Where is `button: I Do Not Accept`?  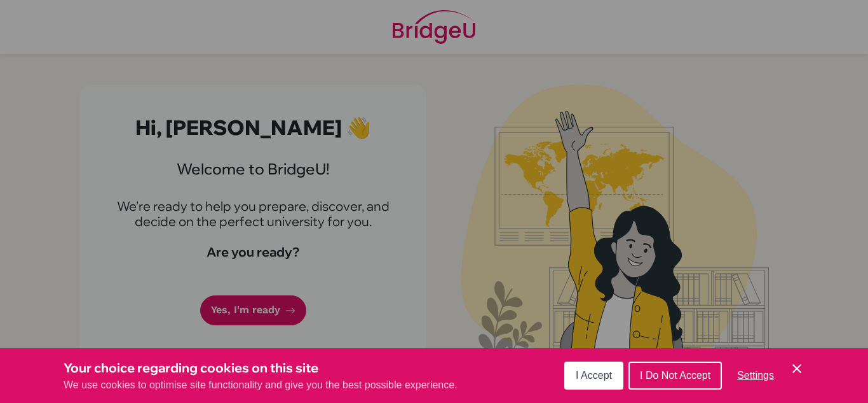 button: I Do Not Accept is located at coordinates (675, 375).